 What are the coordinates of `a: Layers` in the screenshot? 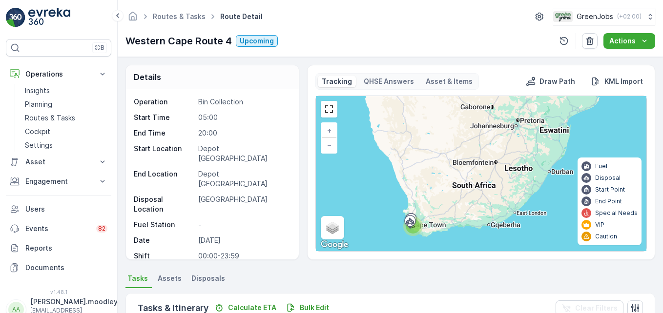 It's located at (332, 228).